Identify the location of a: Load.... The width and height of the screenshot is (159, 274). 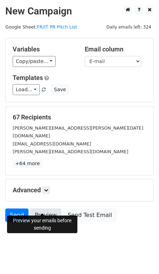
(26, 90).